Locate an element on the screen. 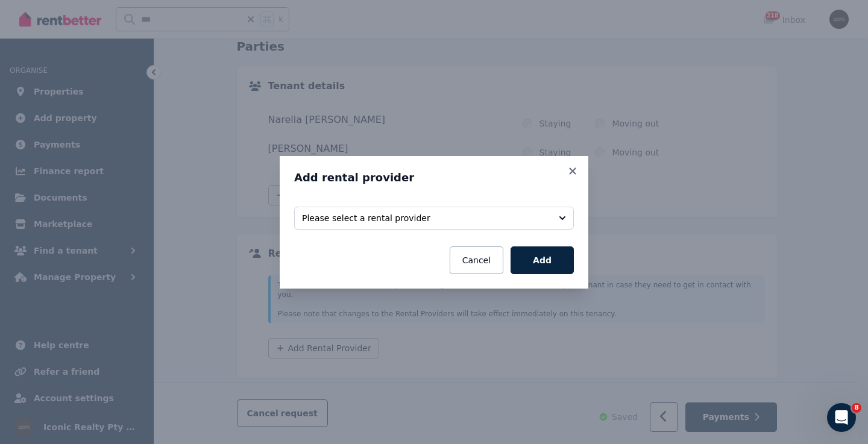 Image resolution: width=868 pixels, height=444 pixels. button: Add is located at coordinates (542, 260).